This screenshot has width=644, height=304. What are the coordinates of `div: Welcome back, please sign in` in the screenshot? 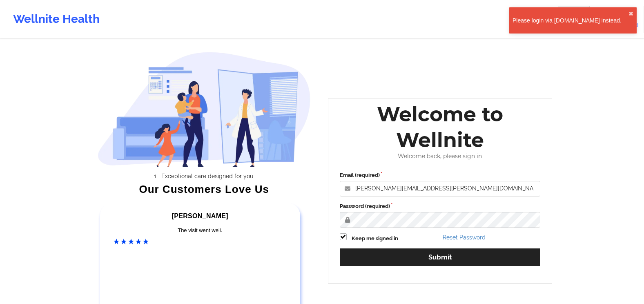 It's located at (440, 156).